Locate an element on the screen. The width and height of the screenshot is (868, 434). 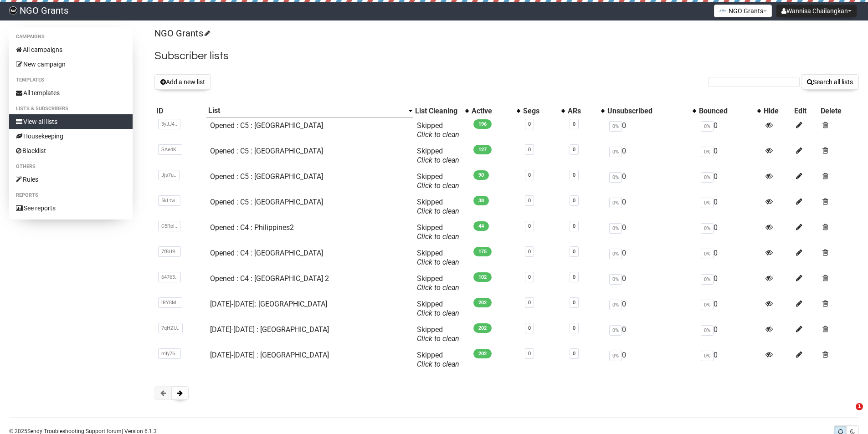
span: C5RpI.. is located at coordinates (169, 225).